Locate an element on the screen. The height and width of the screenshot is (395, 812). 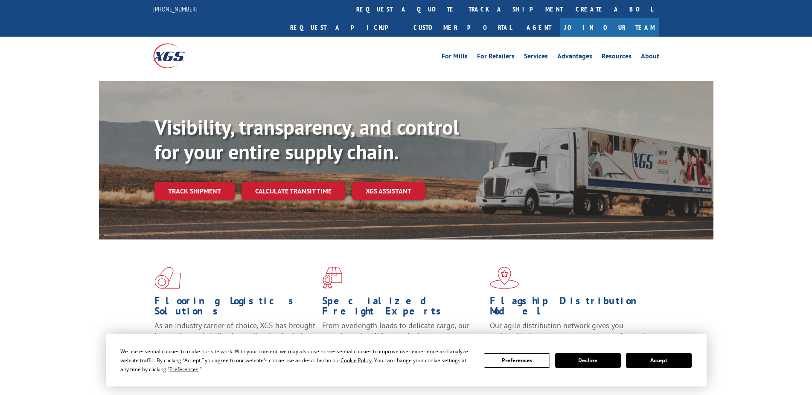
span: Cookie Policy is located at coordinates (356, 360).